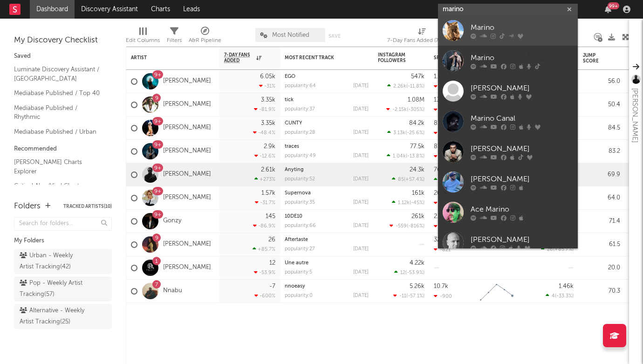 This screenshot has width=643, height=364. Describe the element at coordinates (142, 37) in the screenshot. I see `div: Edit Columns` at that location.